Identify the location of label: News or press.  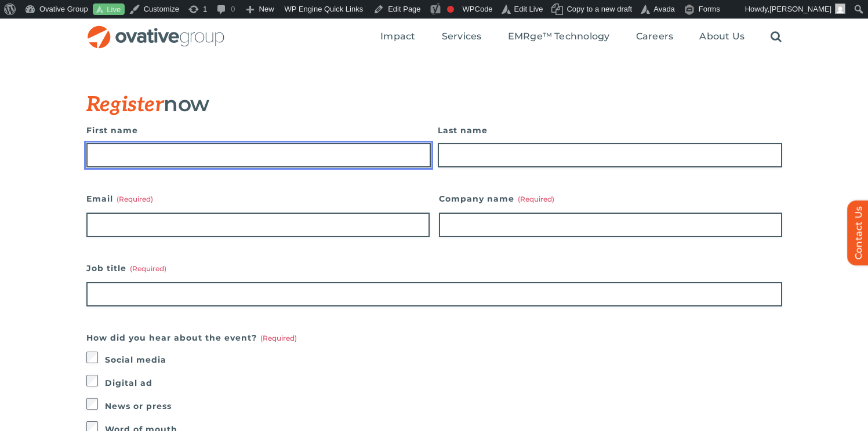
(443, 406).